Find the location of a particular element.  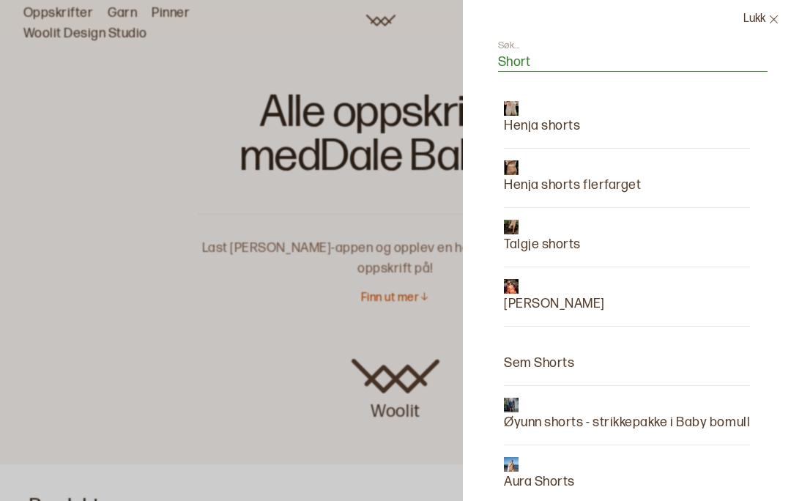

a: Talgje shortsTalgje shorts is located at coordinates (542, 237).